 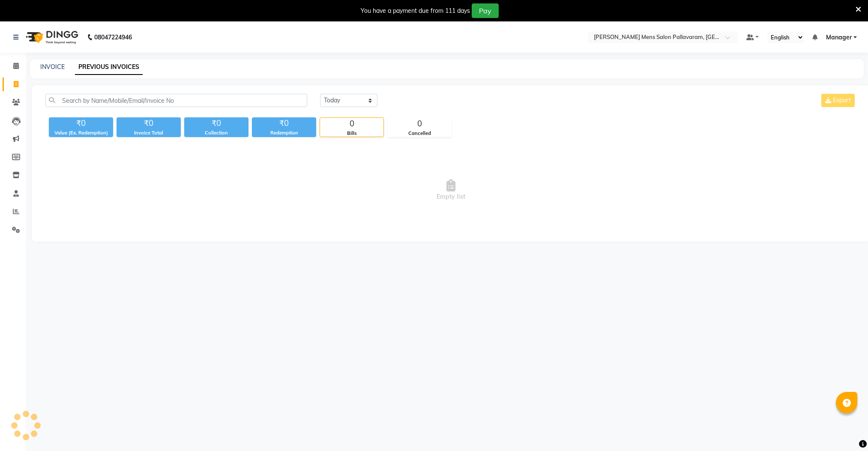 I want to click on div: Collection, so click(x=216, y=133).